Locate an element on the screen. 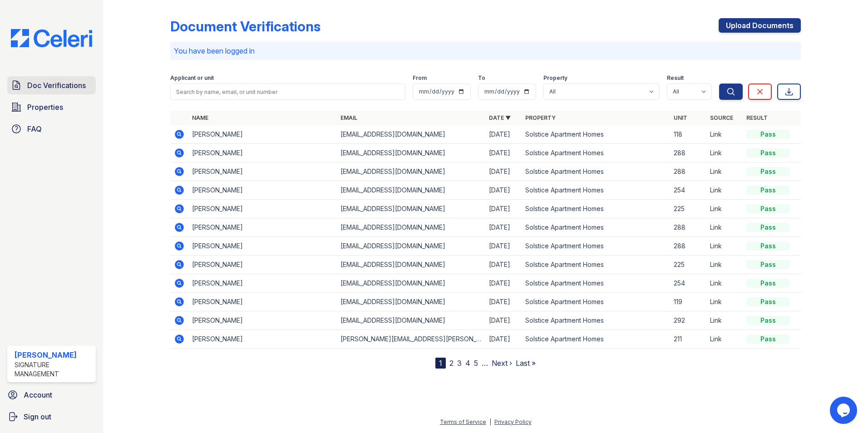 The width and height of the screenshot is (868, 433). a: Last » is located at coordinates (526, 363).